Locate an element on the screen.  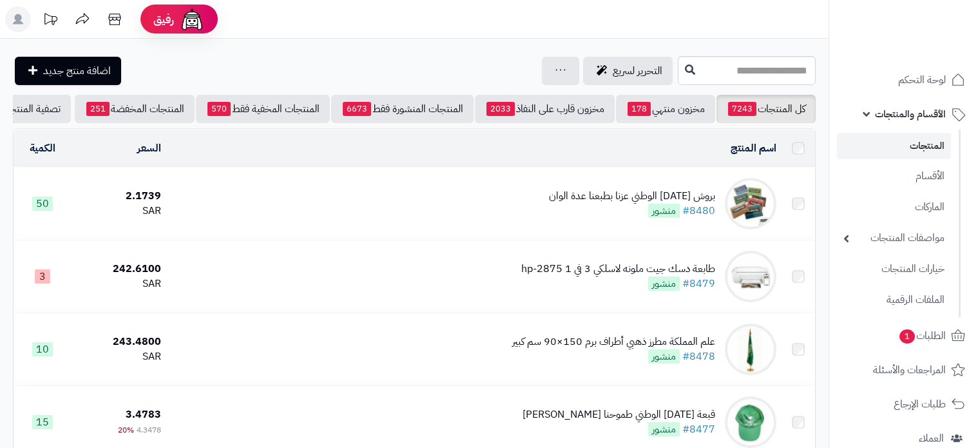
a: مخزون منتهي178 is located at coordinates (665, 109).